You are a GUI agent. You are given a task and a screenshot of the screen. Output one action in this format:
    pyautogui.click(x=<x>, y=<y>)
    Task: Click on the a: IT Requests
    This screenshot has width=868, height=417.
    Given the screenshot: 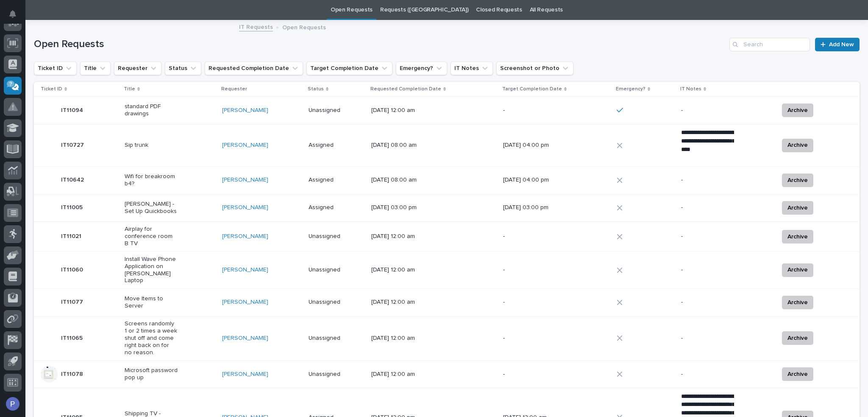 What is the action you would take?
    pyautogui.click(x=256, y=27)
    